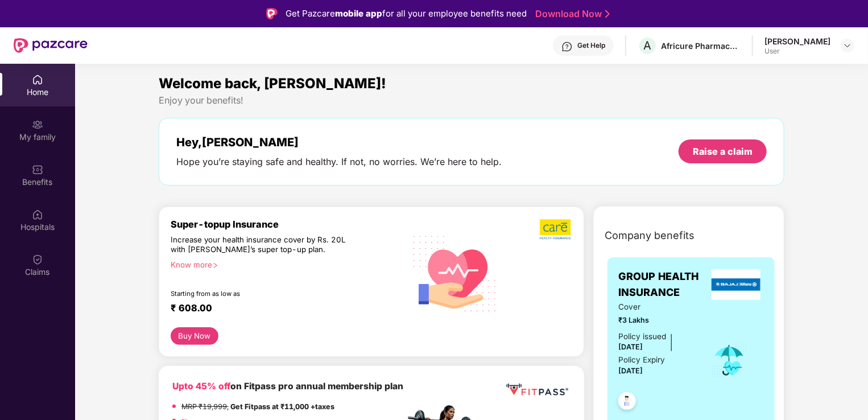  Describe the element at coordinates (848, 46) in the screenshot. I see `img: svg+xml;base64,PHN2ZyBpZD0iRHJvcGRvd24tMzJ4MzIiIHhtbG5zPSJodHRwOi8vd3d3LnczLm9yZy8yMDAwL3N2ZyIgd2...` at that location.